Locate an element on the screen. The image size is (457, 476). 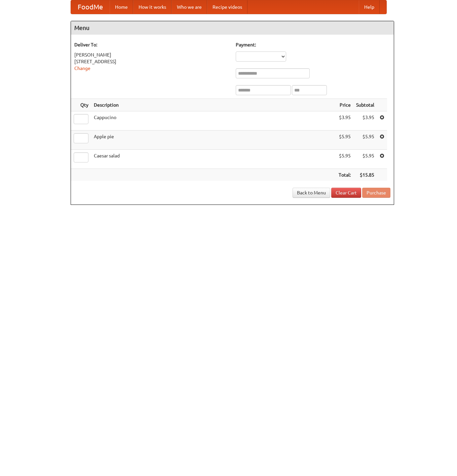
th: Subtotal is located at coordinates (365, 105).